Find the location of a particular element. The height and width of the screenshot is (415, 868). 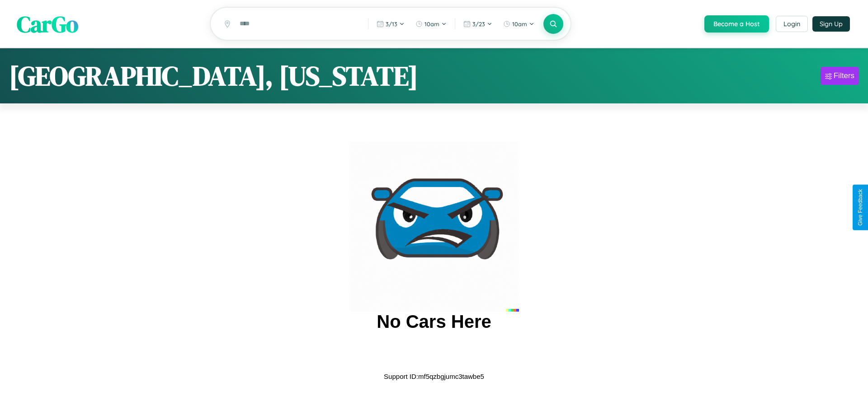

div: Give Feedback is located at coordinates (860, 207).